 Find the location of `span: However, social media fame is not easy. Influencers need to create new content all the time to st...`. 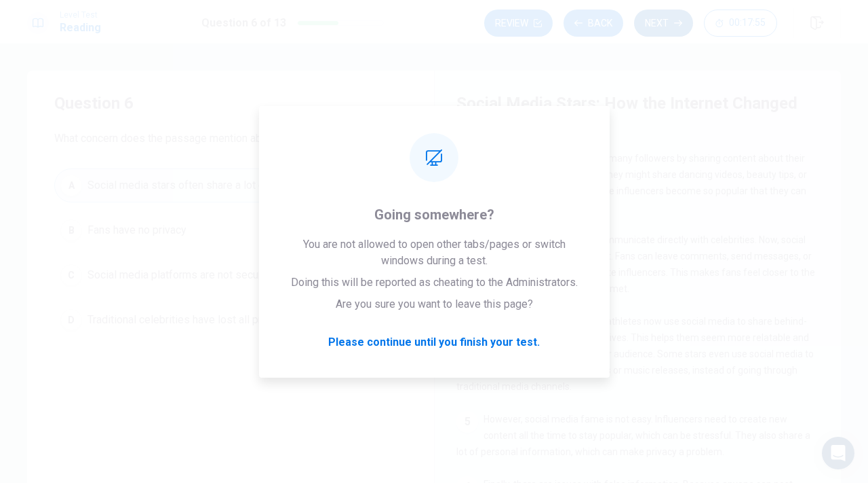

span: However, social media fame is not easy. Influencers need to create new content all the time to st... is located at coordinates (634, 435).